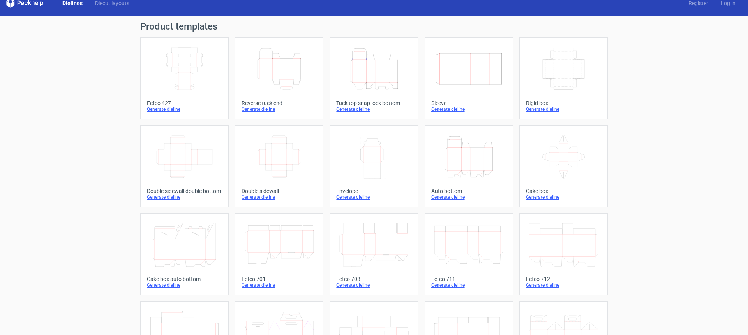 Image resolution: width=748 pixels, height=335 pixels. Describe the element at coordinates (279, 191) in the screenshot. I see `div: Double sidewall` at that location.